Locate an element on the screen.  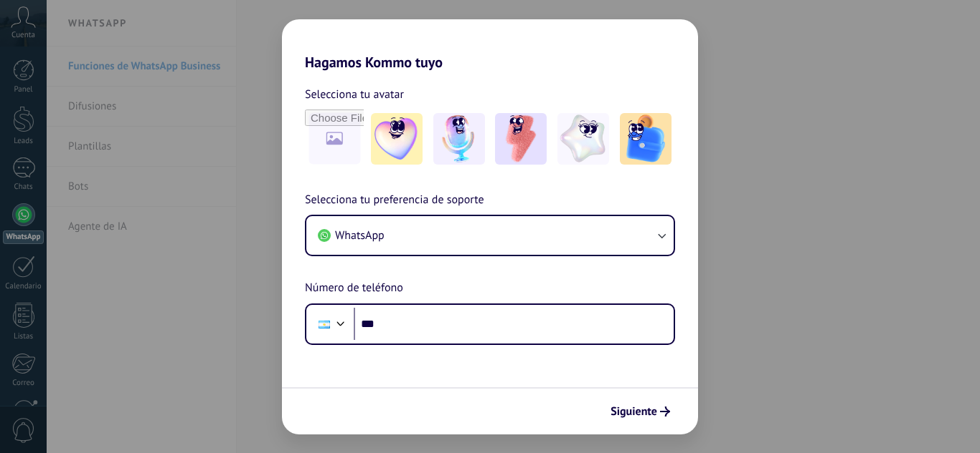
span: Selecciona tu preferencia de soporte is located at coordinates (394, 200).